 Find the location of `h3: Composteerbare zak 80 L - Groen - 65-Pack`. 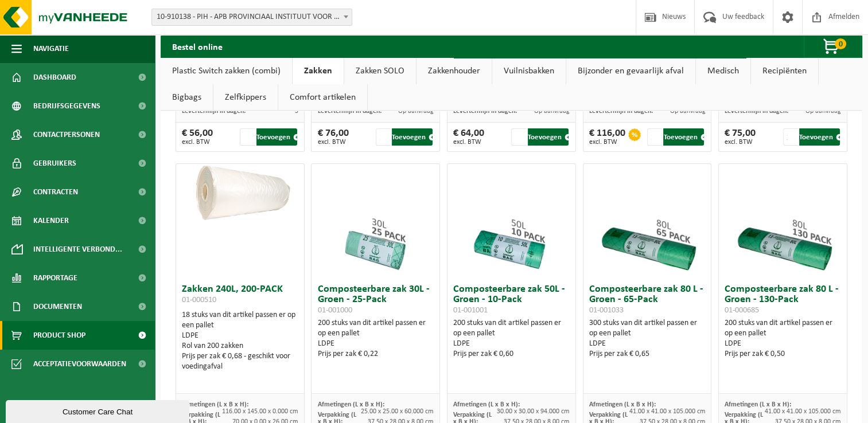

h3: Composteerbare zak 80 L - Groen - 65-Pack is located at coordinates (647, 300).